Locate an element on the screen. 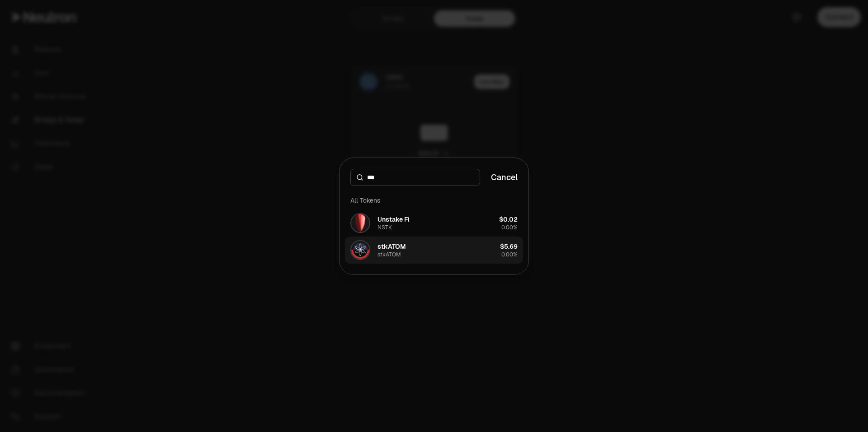 The height and width of the screenshot is (432, 868). div: All Tokens is located at coordinates (434, 200).